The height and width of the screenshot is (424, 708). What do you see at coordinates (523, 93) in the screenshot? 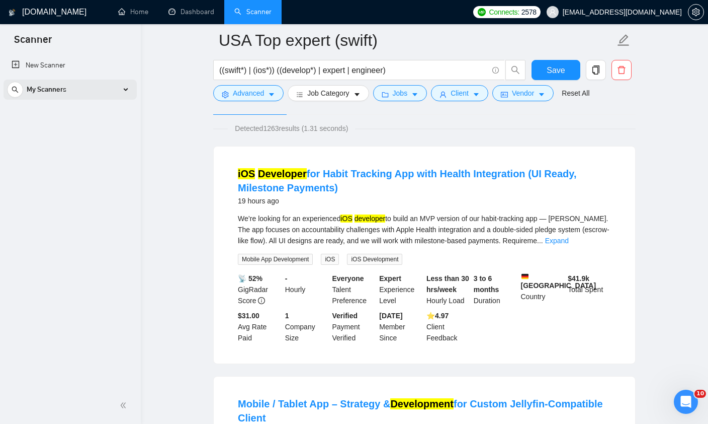
I see `button: idcardVendorcaret-down` at bounding box center [523, 93].